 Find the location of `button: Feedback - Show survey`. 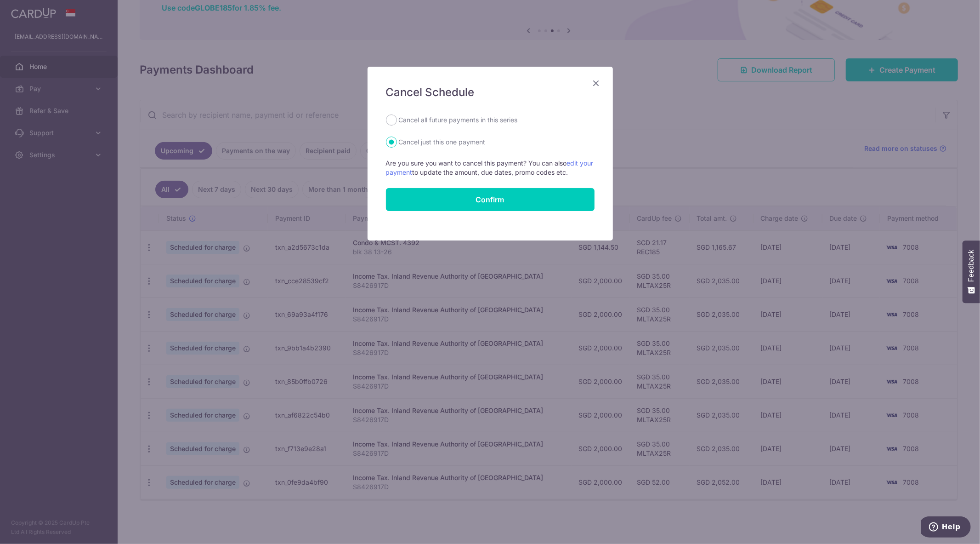

button: Feedback - Show survey is located at coordinates (972, 272).